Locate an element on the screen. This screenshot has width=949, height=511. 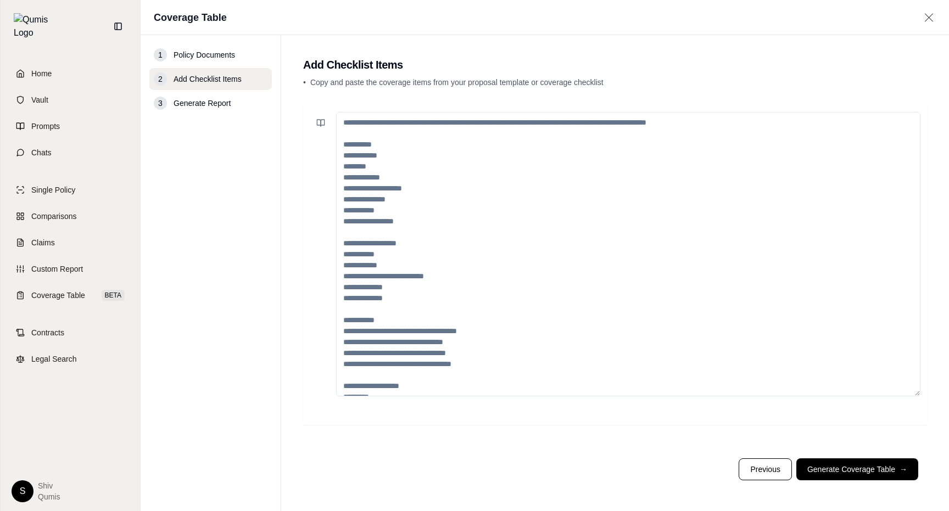
img: Qumis Logo is located at coordinates (34, 26).